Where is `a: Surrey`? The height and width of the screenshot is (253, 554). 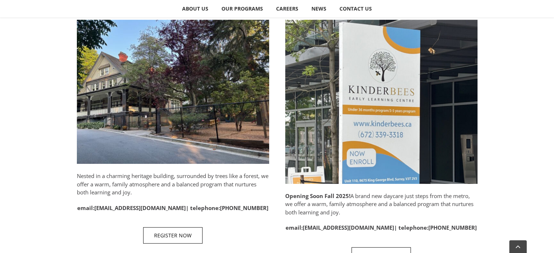
a: Surrey is located at coordinates (381, 22).